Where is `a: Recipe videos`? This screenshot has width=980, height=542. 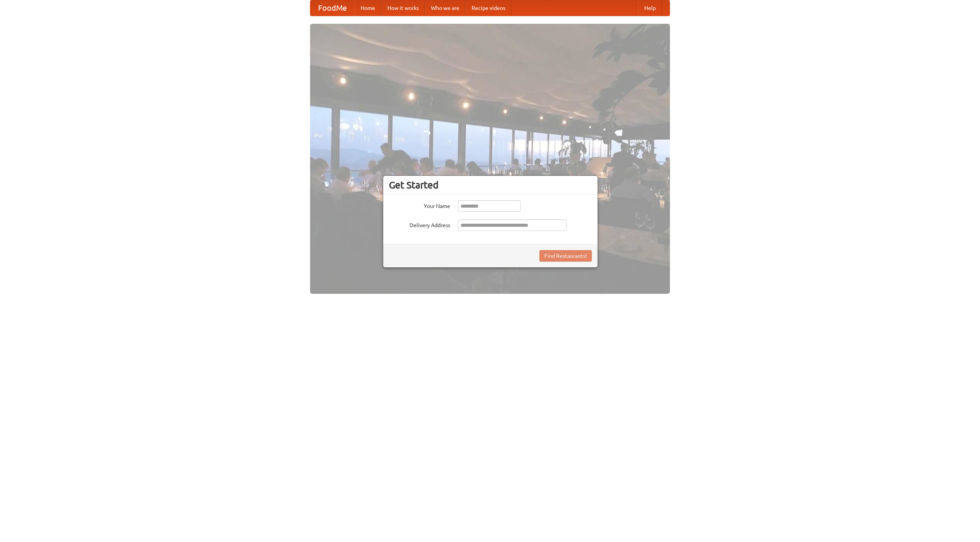 a: Recipe videos is located at coordinates (489, 8).